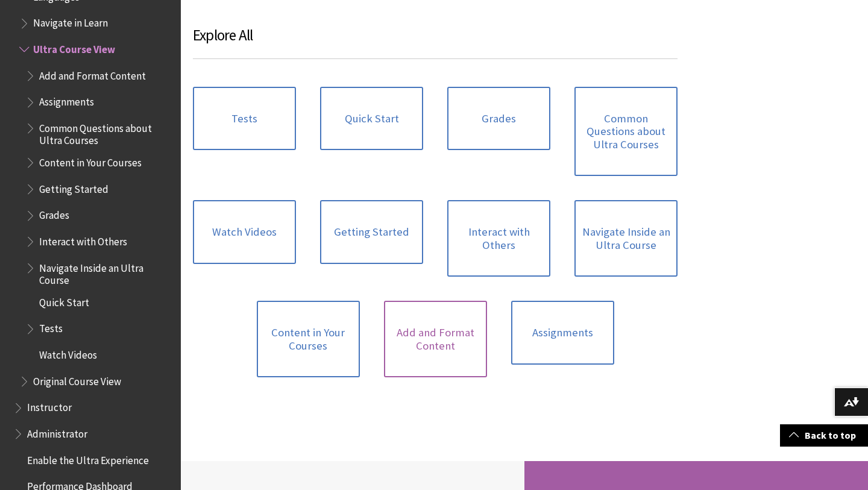  I want to click on span: Add and Format Content, so click(92, 73).